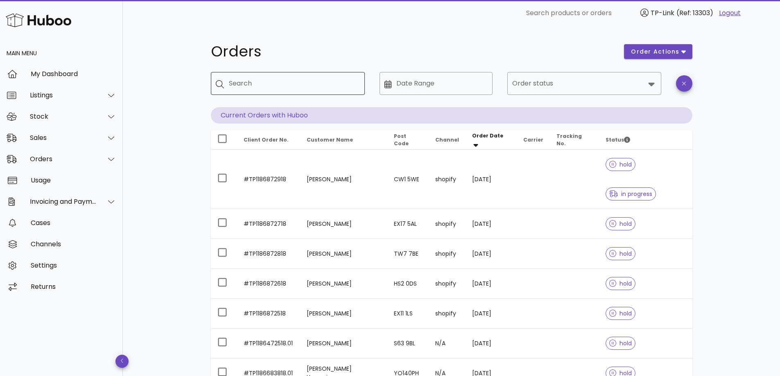  What do you see at coordinates (447, 343) in the screenshot?
I see `td: N/A` at bounding box center [447, 343].